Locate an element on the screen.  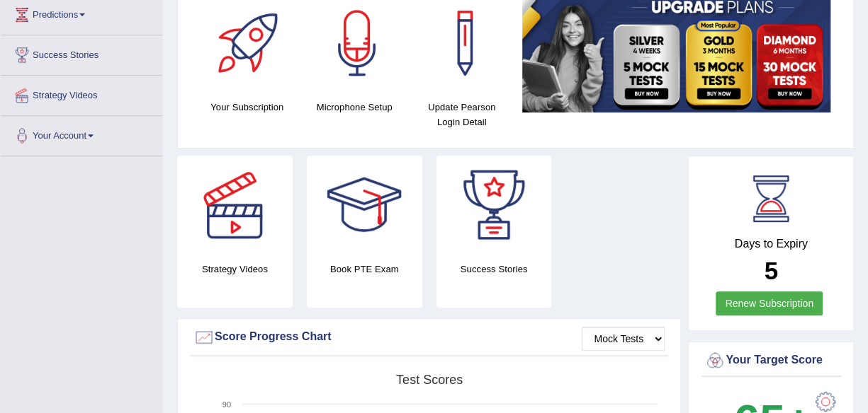
a: Your Account is located at coordinates (81, 133).